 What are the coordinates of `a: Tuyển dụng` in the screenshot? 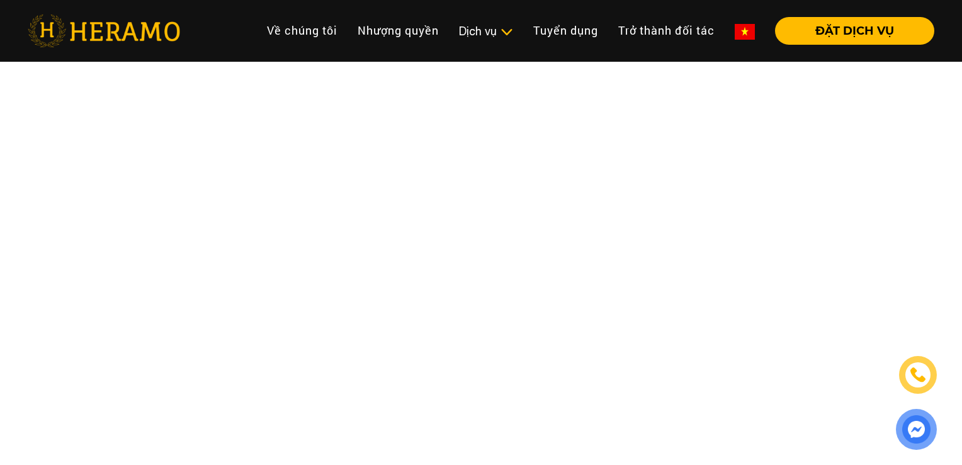 It's located at (566, 30).